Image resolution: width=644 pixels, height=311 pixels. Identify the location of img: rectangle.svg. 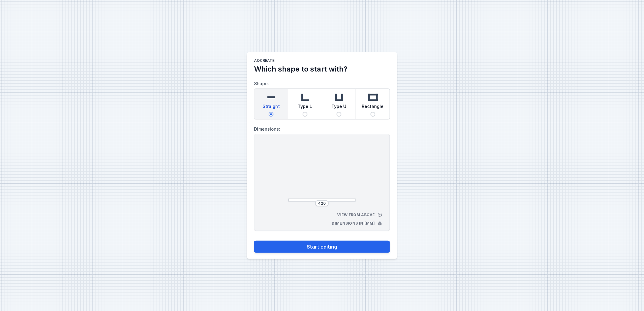
(373, 97).